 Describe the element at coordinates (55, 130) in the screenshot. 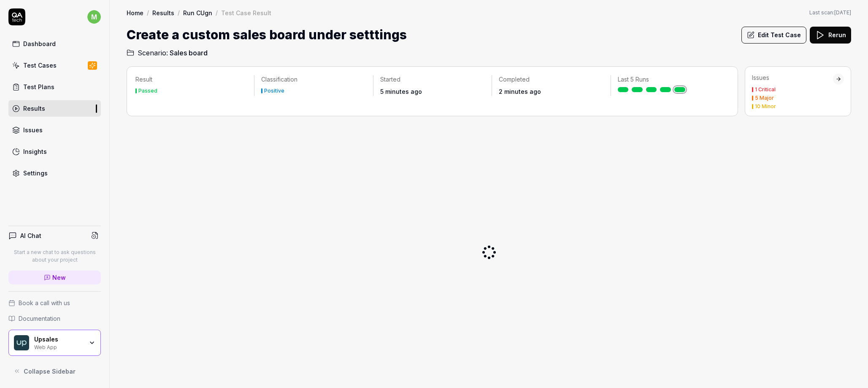

I see `a: Issues` at that location.